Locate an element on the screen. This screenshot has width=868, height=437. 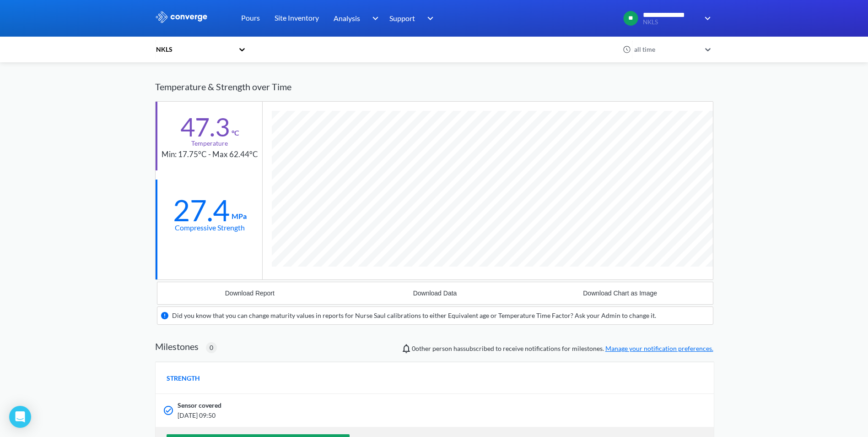
div: Open Intercom Messenger is located at coordinates (20, 417).